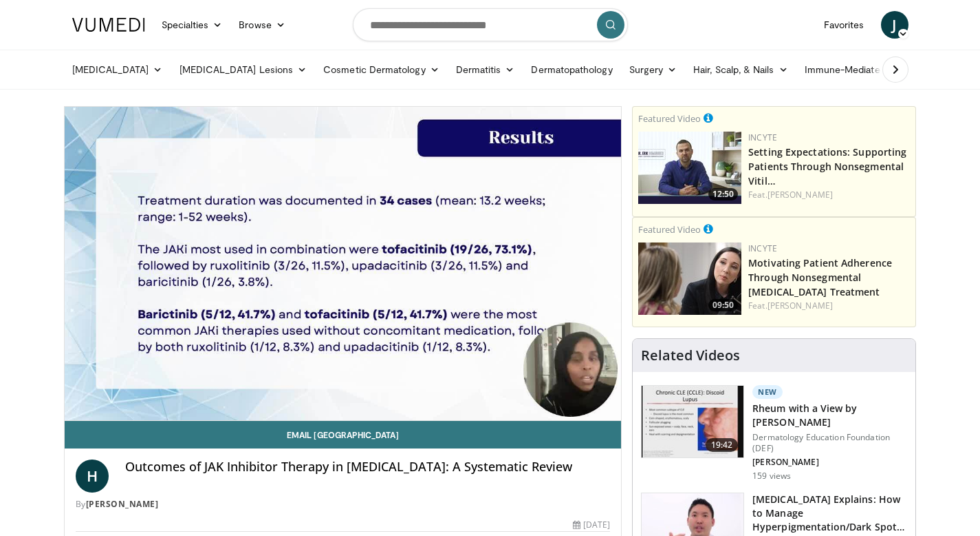  What do you see at coordinates (490, 24) in the screenshot?
I see `input: Search topics, interventions` at bounding box center [490, 24].